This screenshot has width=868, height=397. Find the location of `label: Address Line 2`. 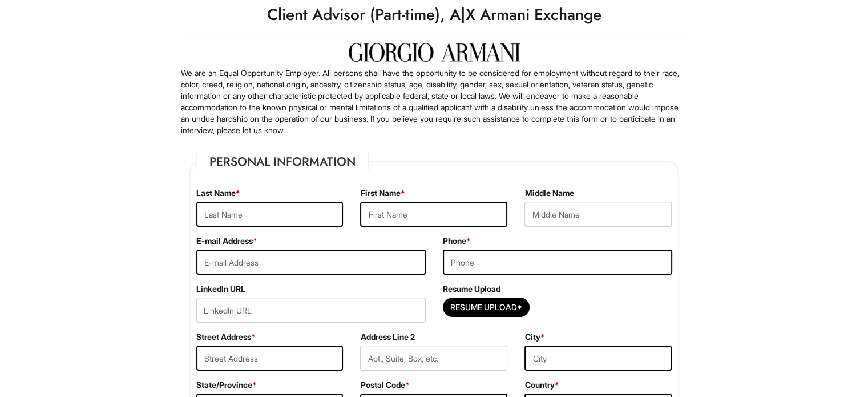

label: Address Line 2 is located at coordinates (387, 337).